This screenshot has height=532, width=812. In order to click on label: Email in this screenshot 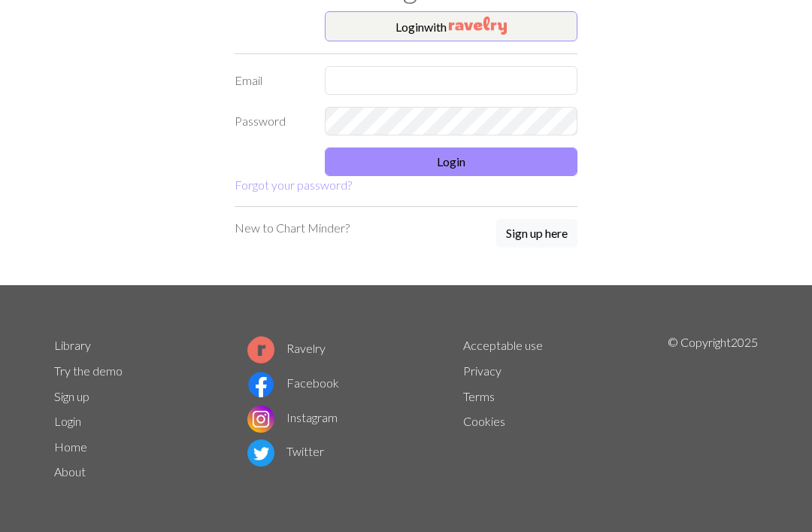, I will do `click(271, 81)`.